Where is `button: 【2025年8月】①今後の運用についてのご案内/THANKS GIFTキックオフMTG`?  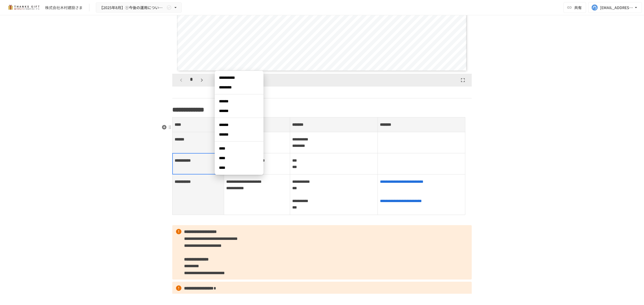
button: 【2025年8月】①今後の運用についてのご案内/THANKS GIFTキックオフMTG is located at coordinates (139, 8).